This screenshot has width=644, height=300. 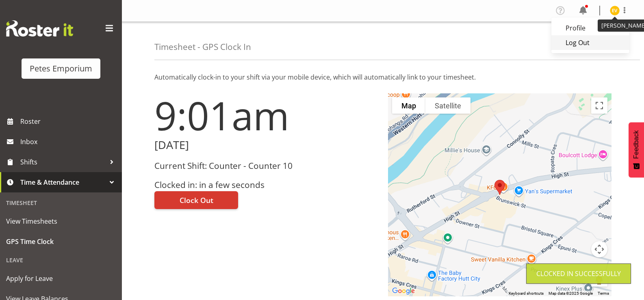 I want to click on div: Leave, so click(x=61, y=261).